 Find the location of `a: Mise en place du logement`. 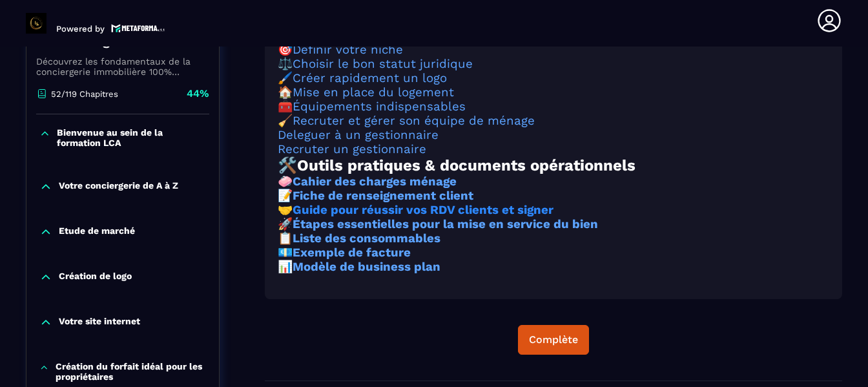

a: Mise en place du logement is located at coordinates (374, 92).